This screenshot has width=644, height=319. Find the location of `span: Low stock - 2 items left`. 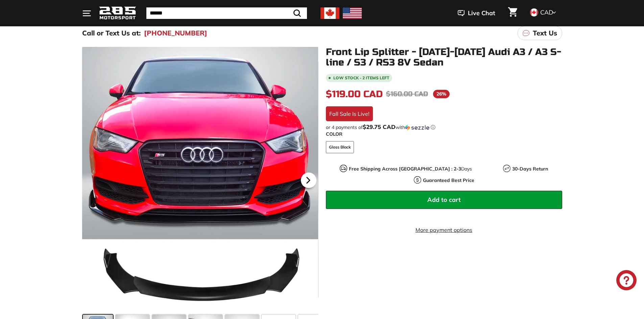

span: Low stock - 2 items left is located at coordinates (361, 78).